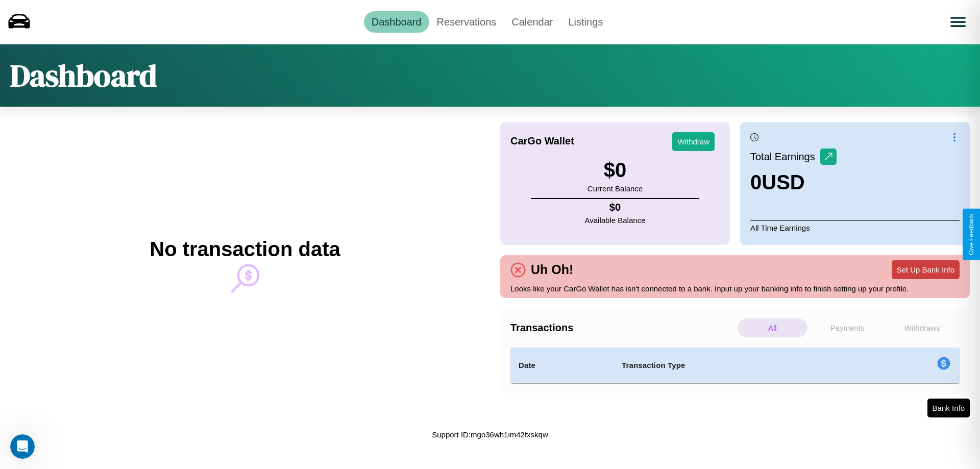 This screenshot has width=980, height=469. Describe the element at coordinates (562, 366) in the screenshot. I see `h4: Date` at that location.